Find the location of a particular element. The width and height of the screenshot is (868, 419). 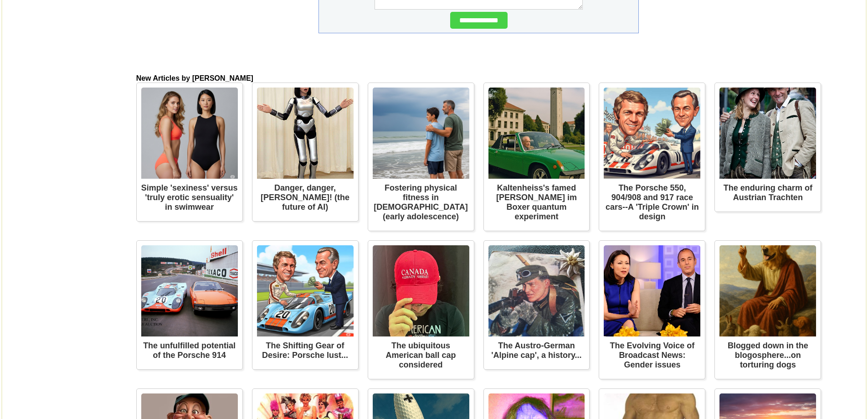

a: article Image The unfulfilled potential of the Porsche 914 is located at coordinates (190, 305).